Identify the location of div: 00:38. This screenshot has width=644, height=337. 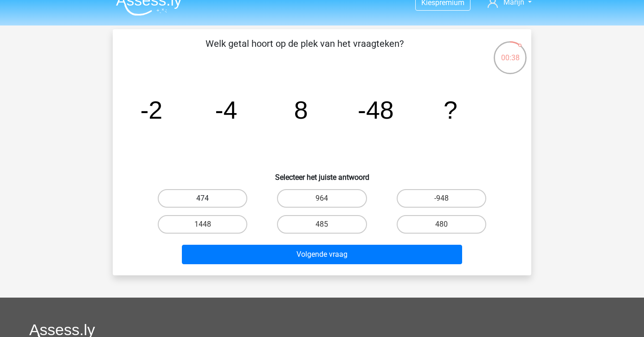
(510, 52).